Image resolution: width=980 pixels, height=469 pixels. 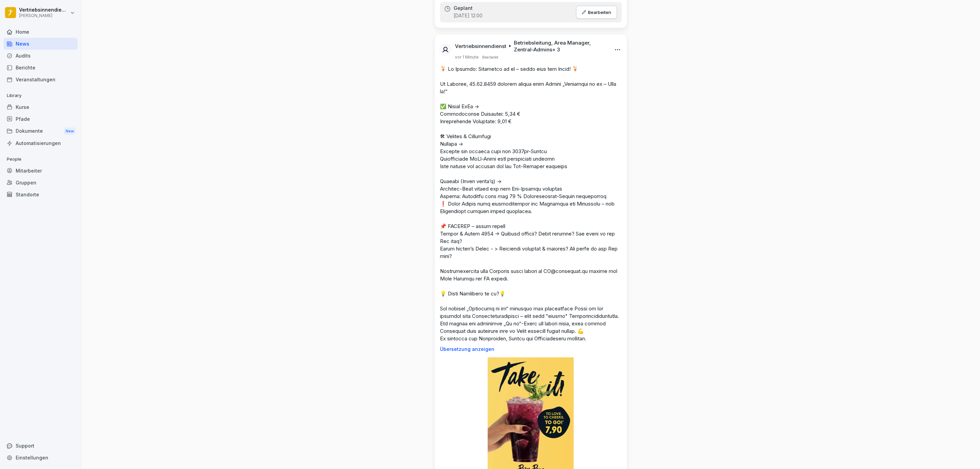 What do you see at coordinates (41, 143) in the screenshot?
I see `div: Automatisierungen` at bounding box center [41, 143].